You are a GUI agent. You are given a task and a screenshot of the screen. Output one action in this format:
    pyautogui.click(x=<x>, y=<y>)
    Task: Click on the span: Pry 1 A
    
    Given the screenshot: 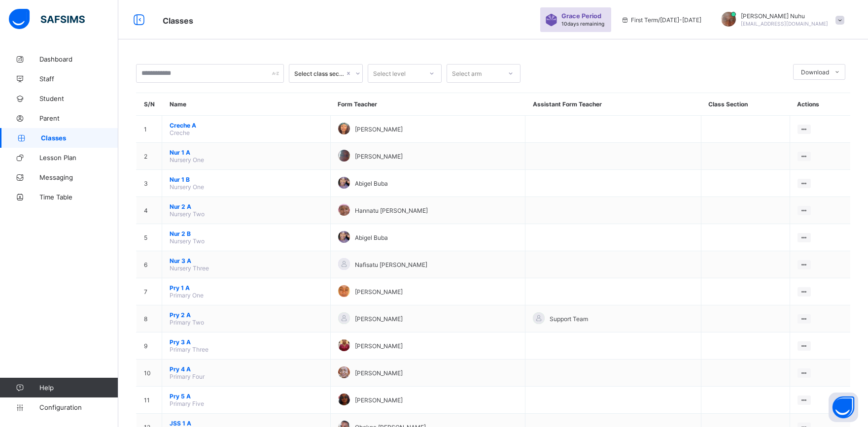 What is the action you would take?
    pyautogui.click(x=246, y=288)
    